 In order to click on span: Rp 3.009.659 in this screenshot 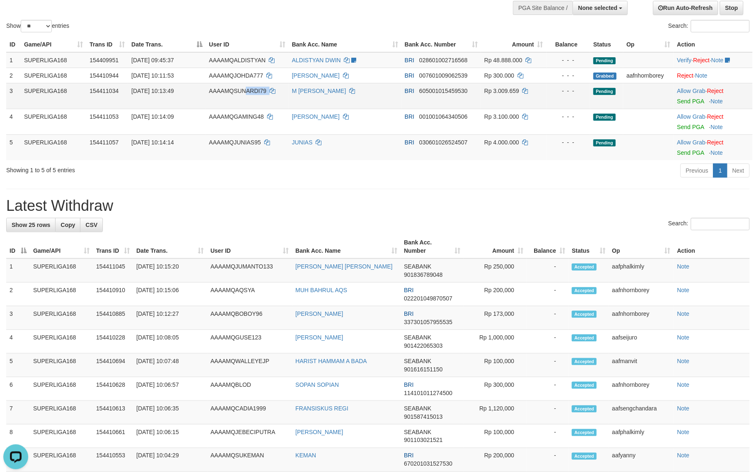, I will do `click(502, 91)`.